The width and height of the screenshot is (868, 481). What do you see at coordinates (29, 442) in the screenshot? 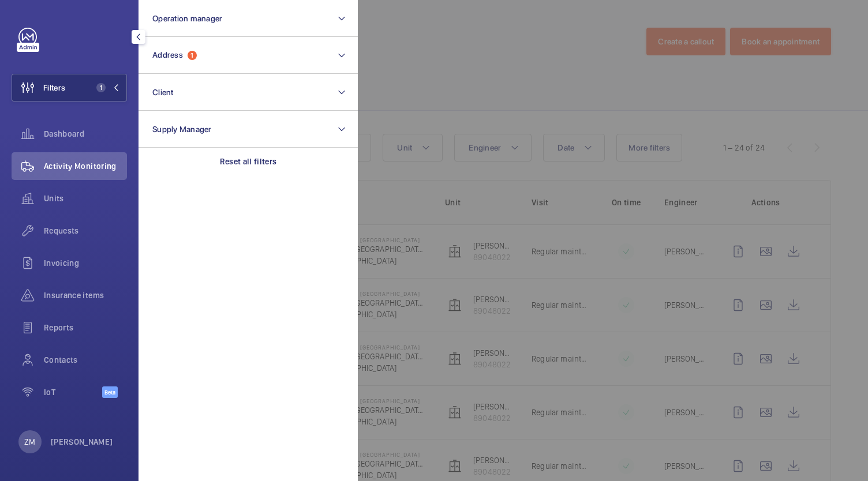
I see `p: ZM` at bounding box center [29, 442].